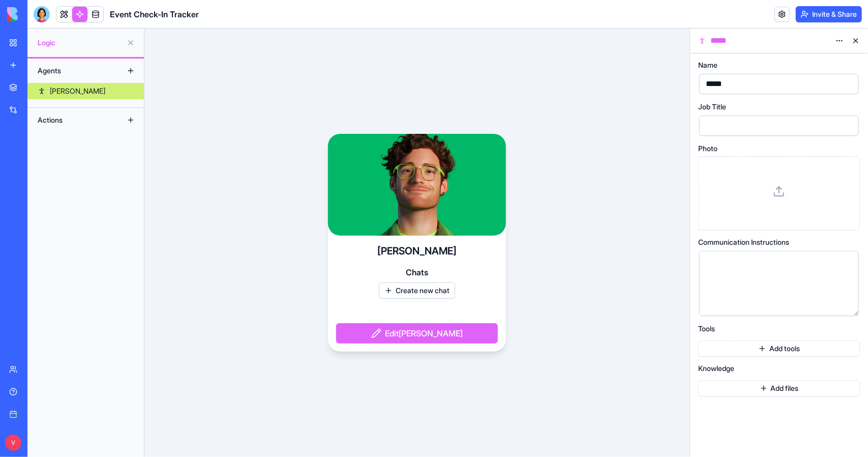  What do you see at coordinates (74, 71) in the screenshot?
I see `div: Agents` at bounding box center [74, 71].